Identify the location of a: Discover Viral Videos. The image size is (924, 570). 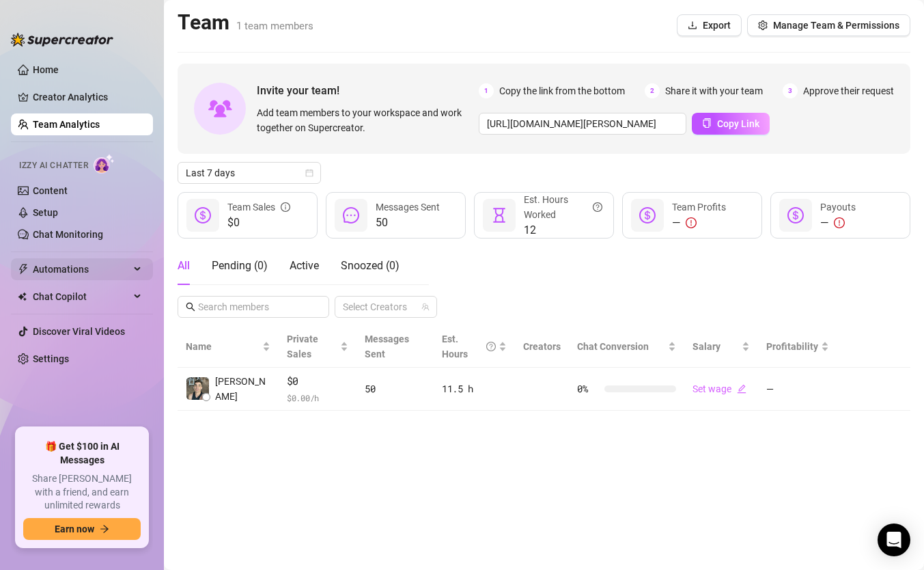
(78, 331).